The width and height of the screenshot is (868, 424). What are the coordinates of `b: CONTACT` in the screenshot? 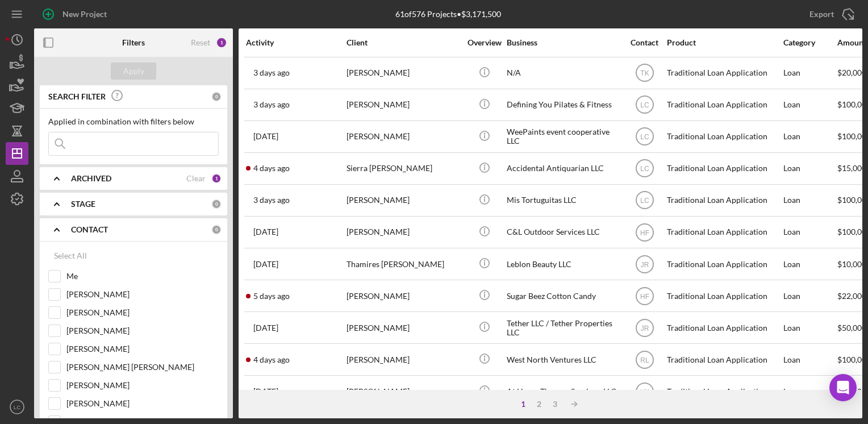 It's located at (89, 230).